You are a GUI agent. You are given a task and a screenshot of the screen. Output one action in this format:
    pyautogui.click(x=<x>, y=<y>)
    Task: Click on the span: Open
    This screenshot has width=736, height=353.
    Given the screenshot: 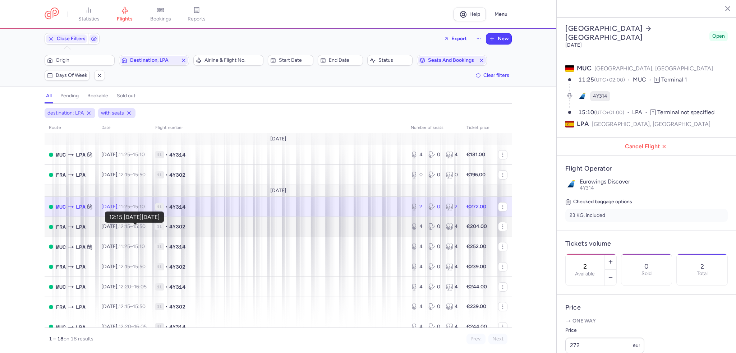 What is the action you would take?
    pyautogui.click(x=718, y=36)
    